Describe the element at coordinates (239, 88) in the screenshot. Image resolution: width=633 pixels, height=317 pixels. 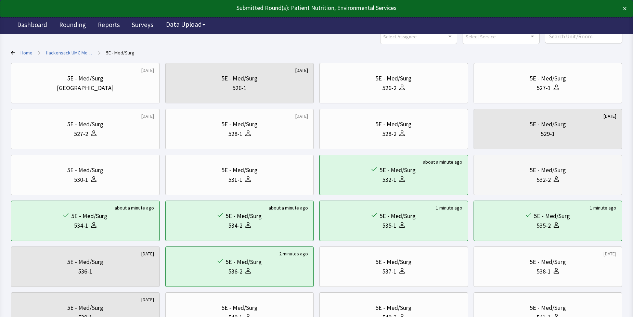
I see `div: 526-1` at that location.